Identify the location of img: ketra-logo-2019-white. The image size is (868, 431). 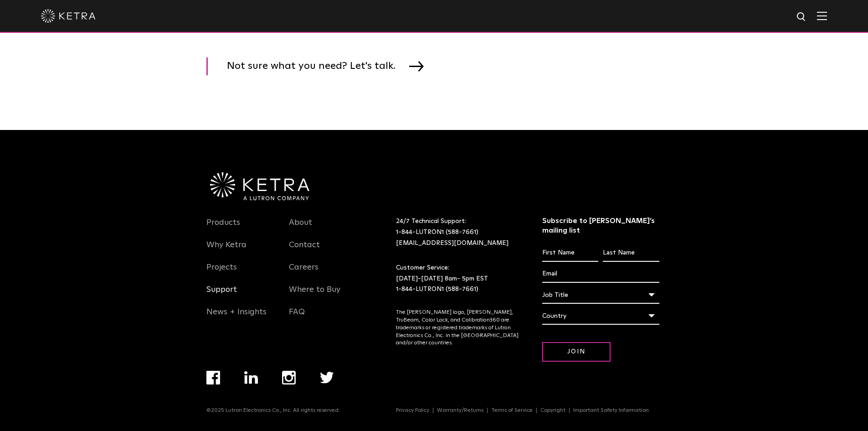
(68, 16).